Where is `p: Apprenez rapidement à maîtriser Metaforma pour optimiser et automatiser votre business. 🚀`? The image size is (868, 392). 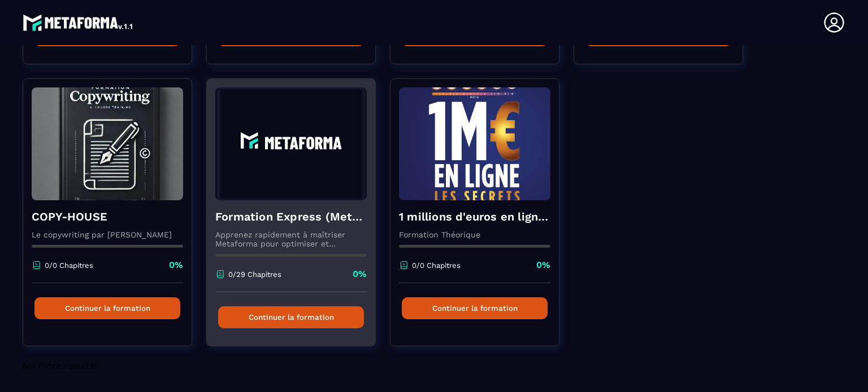
p: Apprenez rapidement à maîtriser Metaforma pour optimiser et automatiser votre business. 🚀 is located at coordinates (291, 239).